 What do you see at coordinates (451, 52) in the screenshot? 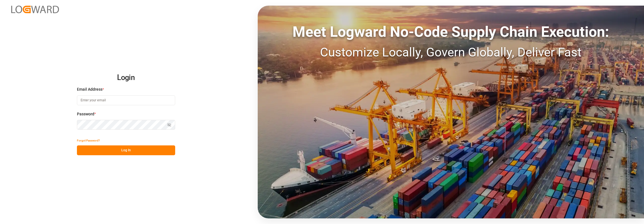
I see `div: Customize Locally, Govern Globally, Deliver Fast` at bounding box center [451, 52].